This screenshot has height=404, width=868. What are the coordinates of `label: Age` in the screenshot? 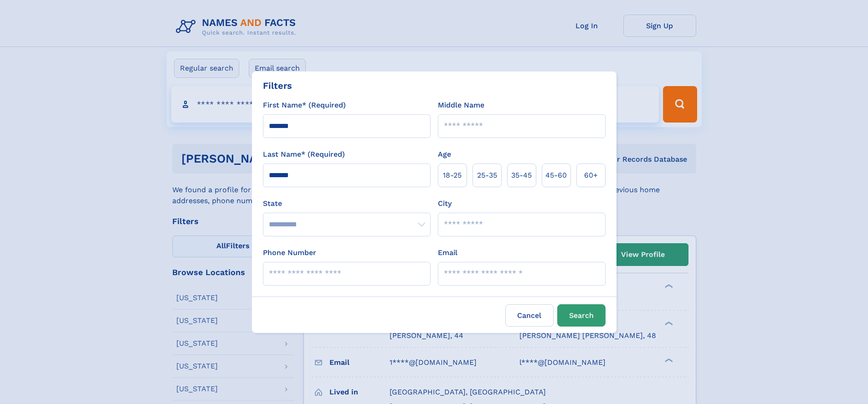 It's located at (444, 155).